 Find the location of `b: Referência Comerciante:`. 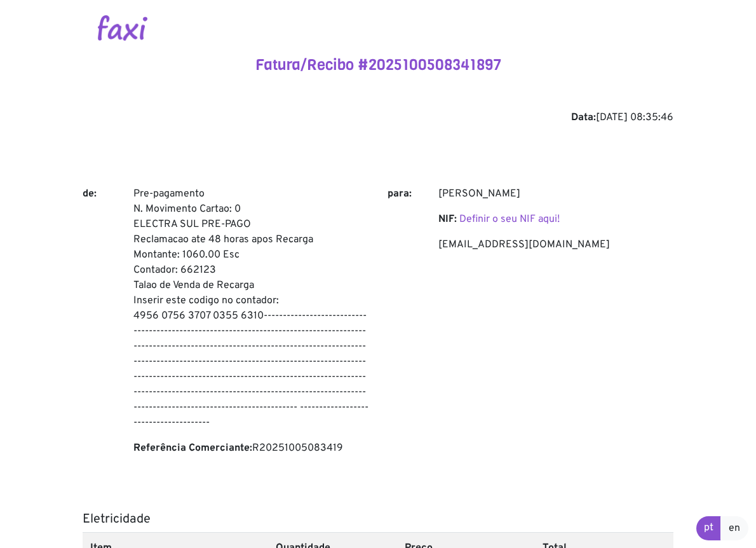

b: Referência Comerciante: is located at coordinates (192, 448).